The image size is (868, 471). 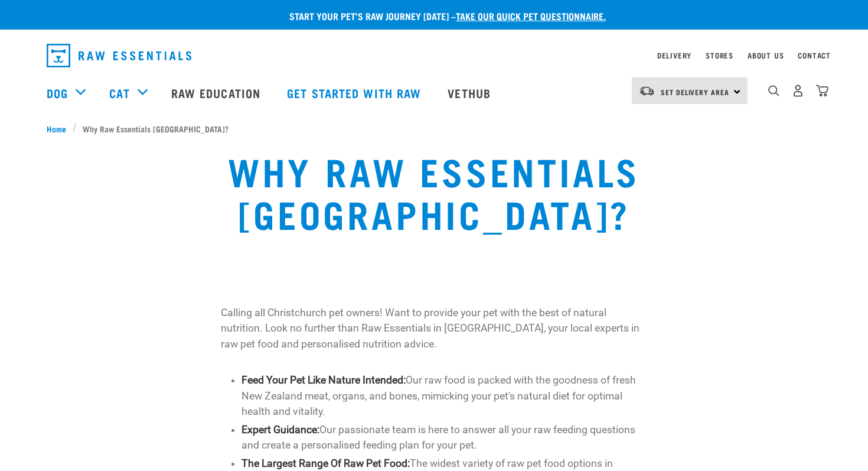 What do you see at coordinates (119, 92) in the screenshot?
I see `a: Cat` at bounding box center [119, 92].